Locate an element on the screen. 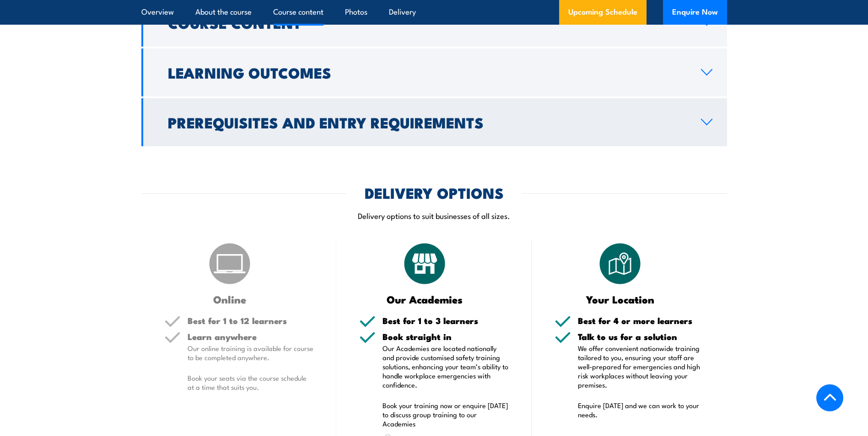 The height and width of the screenshot is (436, 868). h5: Talk to us for a solution is located at coordinates (641, 336).